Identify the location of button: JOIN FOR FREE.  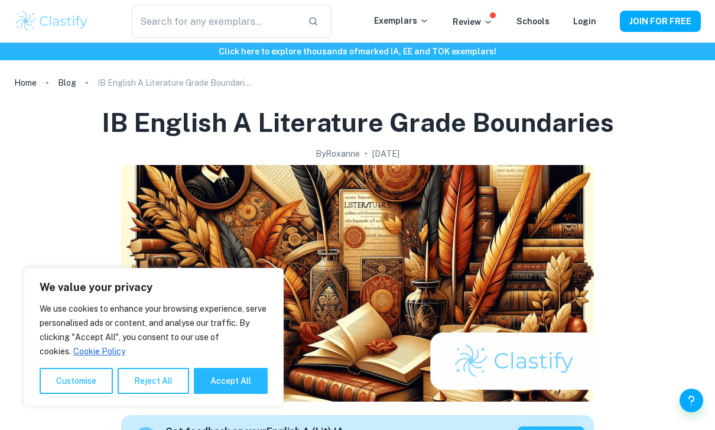
(660, 21).